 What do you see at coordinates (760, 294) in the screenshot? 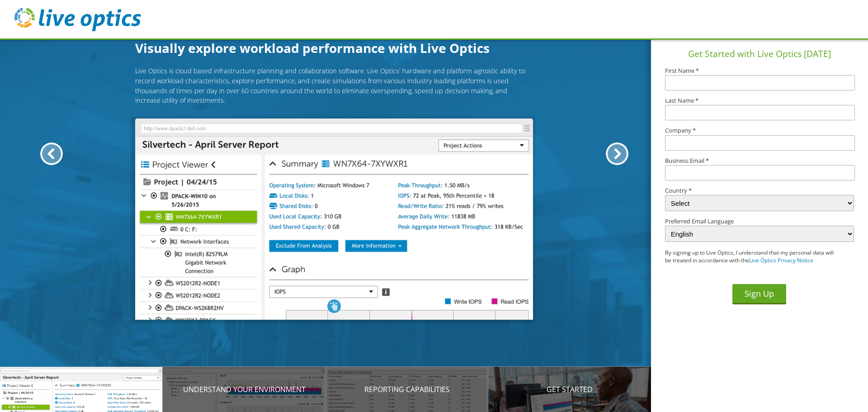
I see `button: Sign Up` at bounding box center [760, 294].